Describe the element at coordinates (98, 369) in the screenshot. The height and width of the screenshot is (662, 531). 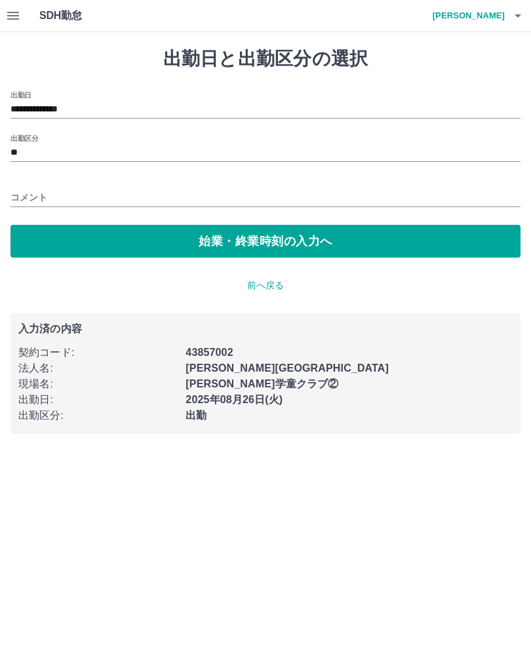
I see `p: 法人名 :` at that location.